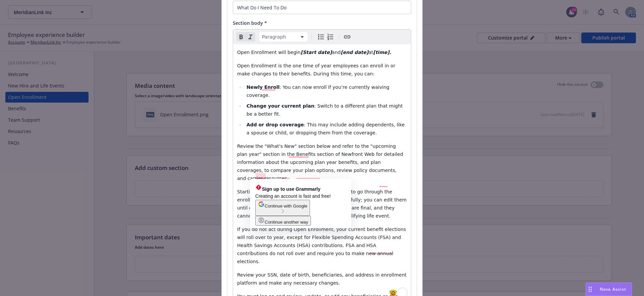 The width and height of the screenshot is (644, 296). What do you see at coordinates (370, 52) in the screenshot?
I see `span: at` at bounding box center [370, 52].